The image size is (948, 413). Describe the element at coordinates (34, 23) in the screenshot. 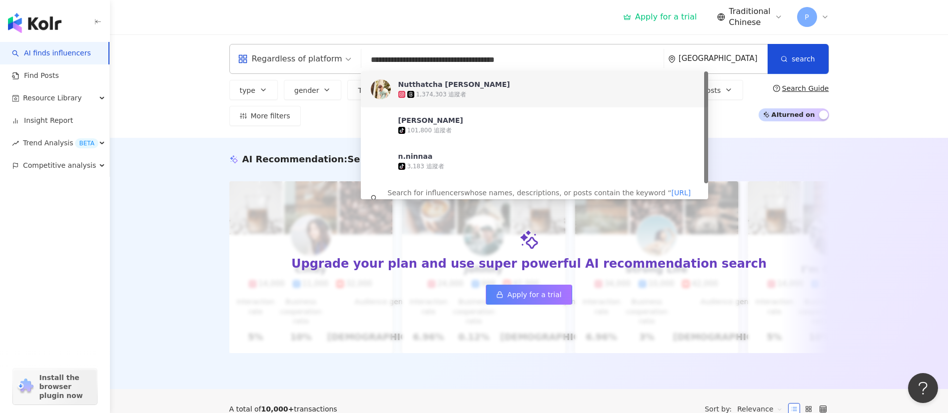

I see `img: logo` at that location.